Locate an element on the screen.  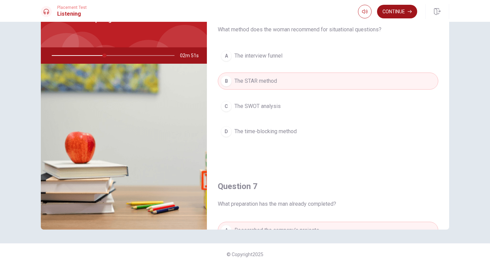
span: The SWOT analysis is located at coordinates (257, 106).